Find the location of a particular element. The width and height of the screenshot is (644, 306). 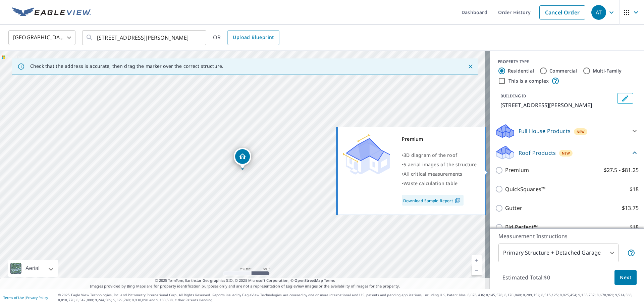

span: Next is located at coordinates (626, 278).